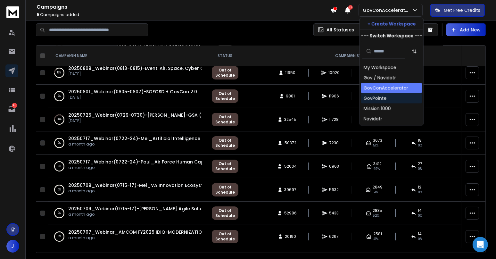  Describe the element at coordinates (13, 246) in the screenshot. I see `span: J` at that location.